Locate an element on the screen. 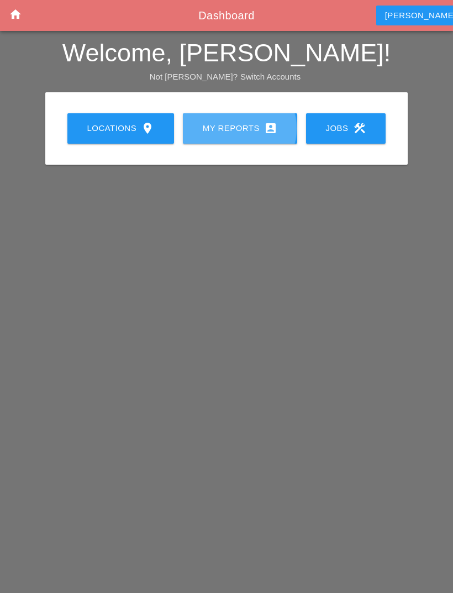  a: My Reports is located at coordinates (240, 128).